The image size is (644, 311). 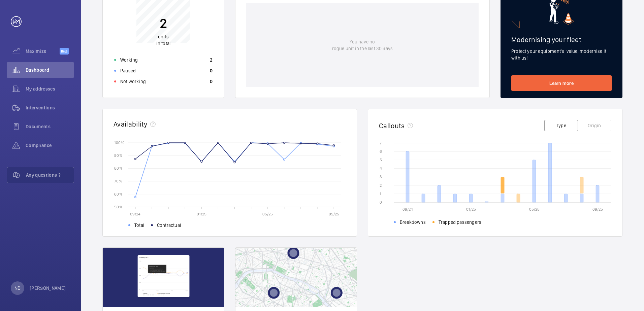 What do you see at coordinates (595, 126) in the screenshot?
I see `button: Origin` at bounding box center [595, 126].